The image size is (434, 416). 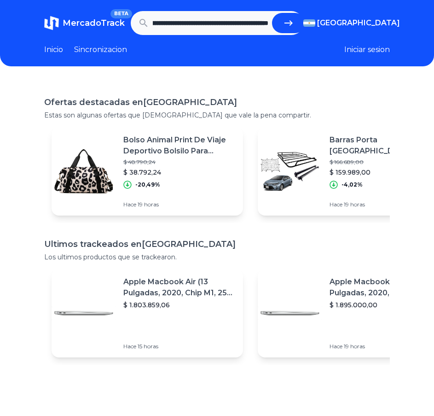 I want to click on a: Sincronizacion, so click(x=100, y=50).